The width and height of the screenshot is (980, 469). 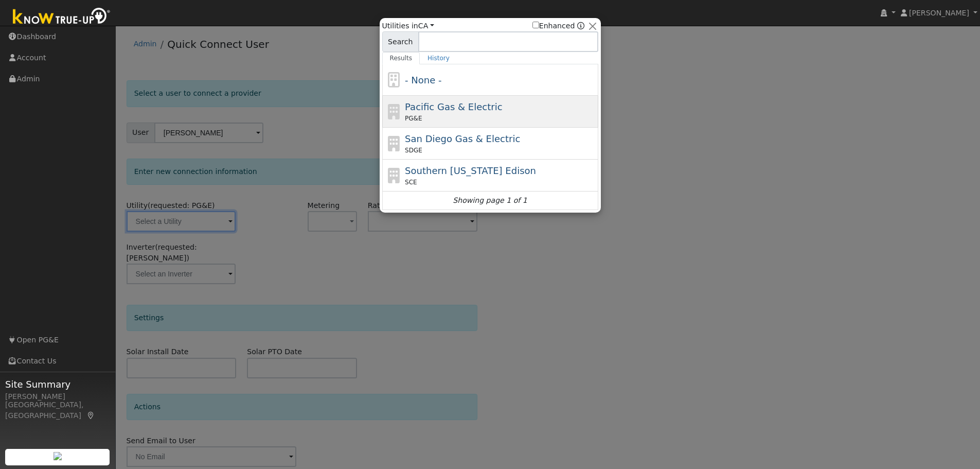 What do you see at coordinates (58, 384) in the screenshot?
I see `span: Site Summary` at bounding box center [58, 384].